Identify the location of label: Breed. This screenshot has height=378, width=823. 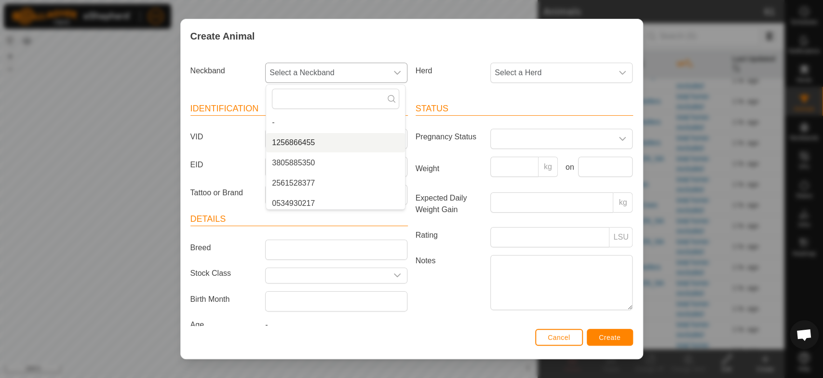
(224, 248).